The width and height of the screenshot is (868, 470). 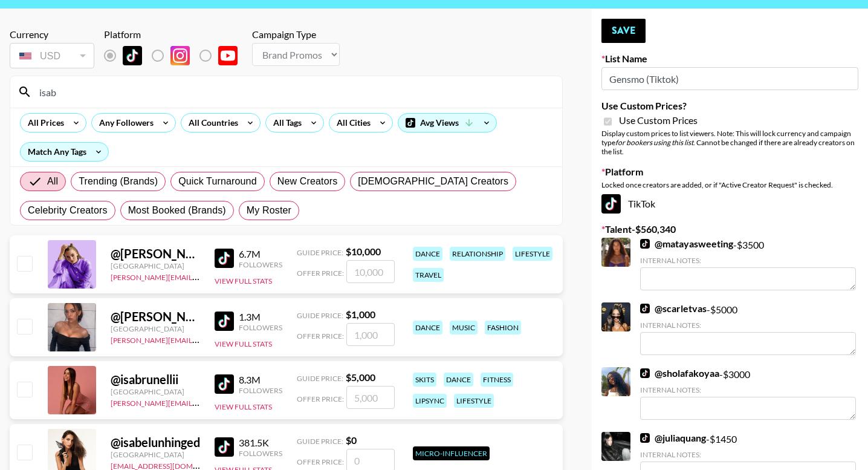 What do you see at coordinates (430, 400) in the screenshot?
I see `div: lipsync` at bounding box center [430, 400].